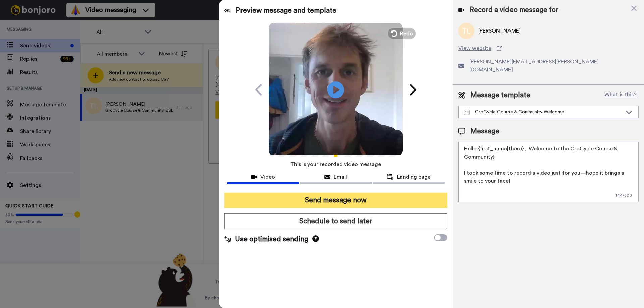 The height and width of the screenshot is (308, 644). What do you see at coordinates (336, 200) in the screenshot?
I see `button: Send message now` at bounding box center [336, 200].